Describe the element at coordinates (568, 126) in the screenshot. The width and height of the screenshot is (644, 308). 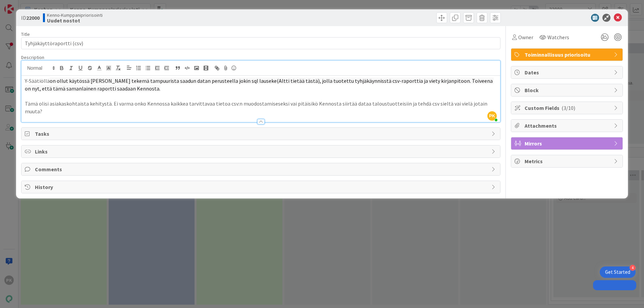
I see `span: Attachments` at that location.